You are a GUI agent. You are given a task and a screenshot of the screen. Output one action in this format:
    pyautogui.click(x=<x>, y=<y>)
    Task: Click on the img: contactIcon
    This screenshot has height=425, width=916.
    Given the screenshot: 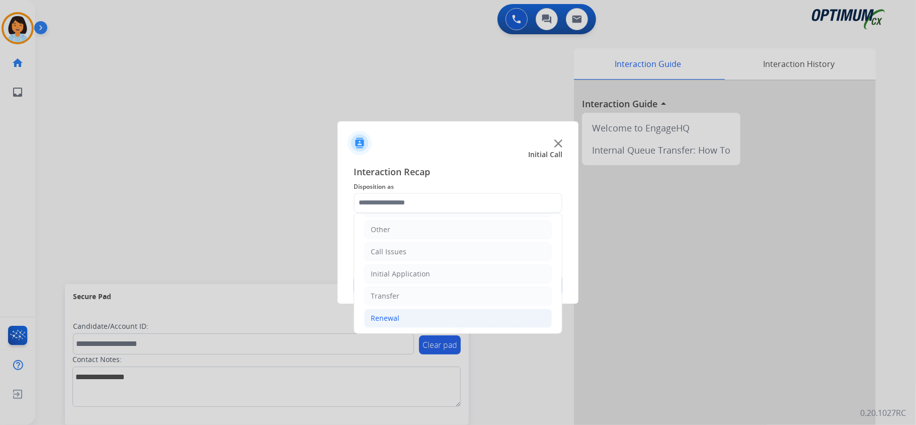 What is the action you would take?
    pyautogui.click(x=360, y=143)
    